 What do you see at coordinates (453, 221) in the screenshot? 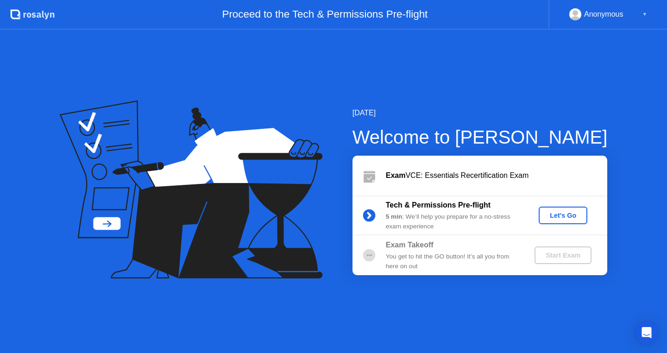
I see `div: : We’ll help you prepare for a no-stress exam experience` at bounding box center [453, 221].